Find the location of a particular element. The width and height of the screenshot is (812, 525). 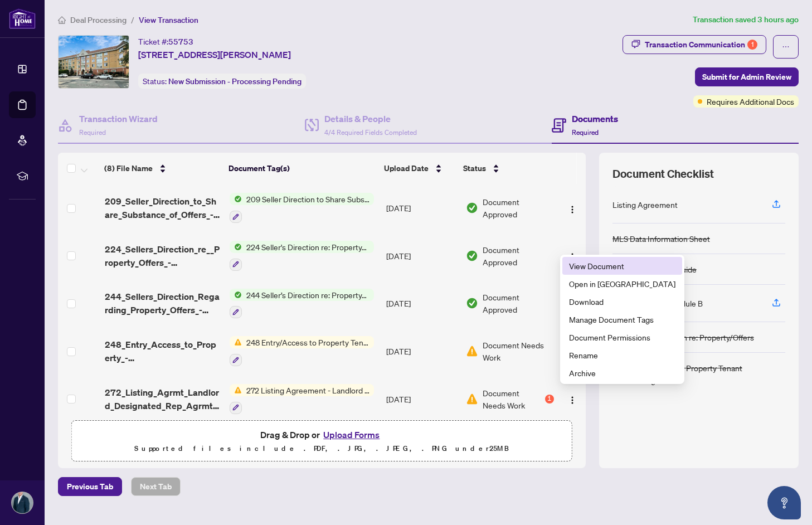

button: Next Tab is located at coordinates (156, 486).